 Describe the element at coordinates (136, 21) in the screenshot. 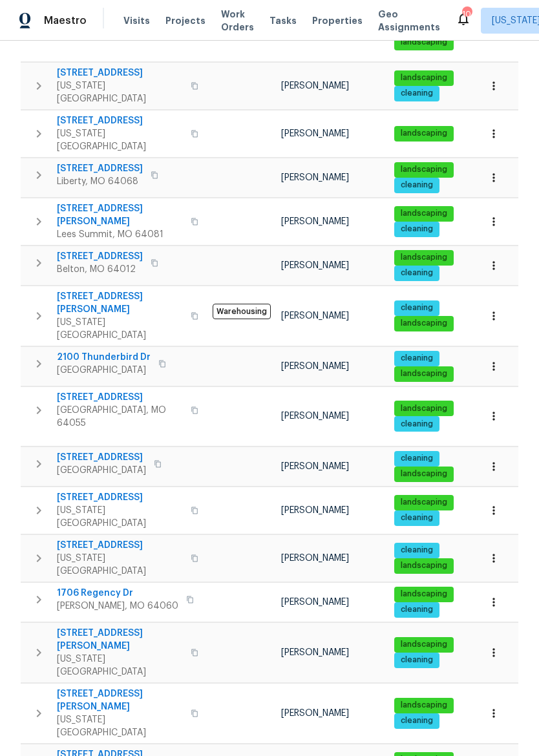

I see `span: Visits` at that location.